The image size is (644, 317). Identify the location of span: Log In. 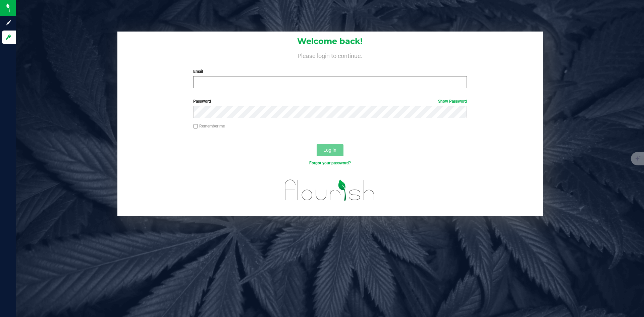
(330, 150).